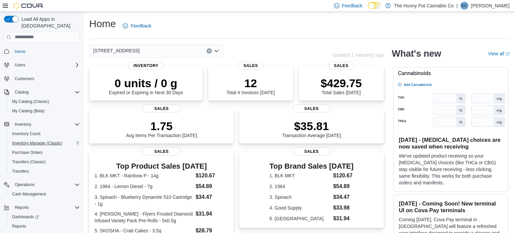 The width and height of the screenshot is (515, 233). Describe the element at coordinates (45, 143) in the screenshot. I see `button: Inventory Manager (Classic)` at that location.